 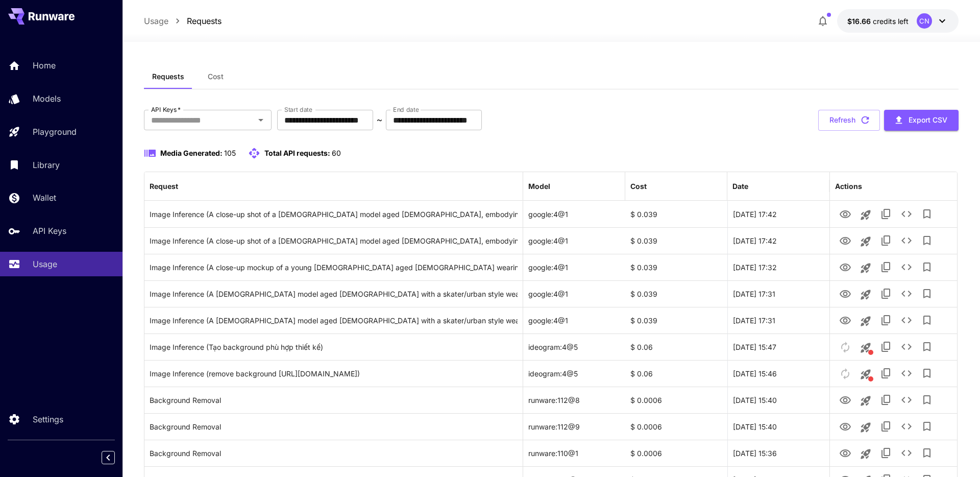 I want to click on p: Models, so click(x=46, y=98).